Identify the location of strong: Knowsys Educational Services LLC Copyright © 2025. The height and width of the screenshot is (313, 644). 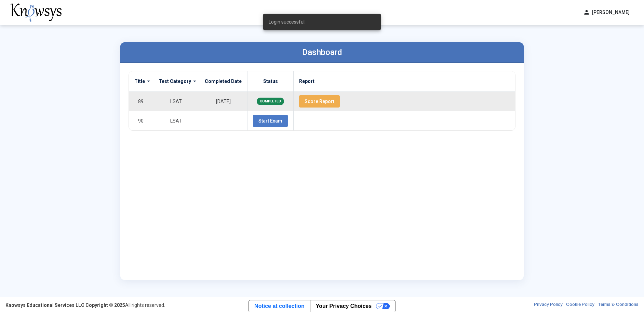
(65, 306).